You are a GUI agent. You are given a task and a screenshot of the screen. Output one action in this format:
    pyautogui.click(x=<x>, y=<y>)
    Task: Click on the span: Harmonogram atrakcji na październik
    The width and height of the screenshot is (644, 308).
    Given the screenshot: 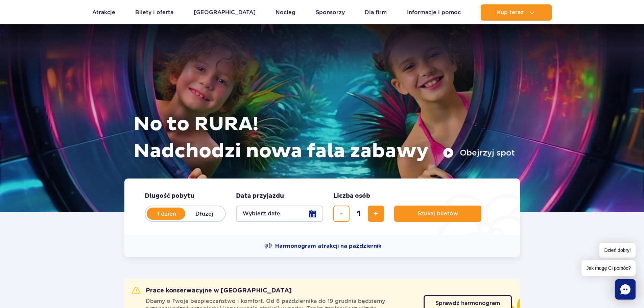 What is the action you would take?
    pyautogui.click(x=328, y=246)
    